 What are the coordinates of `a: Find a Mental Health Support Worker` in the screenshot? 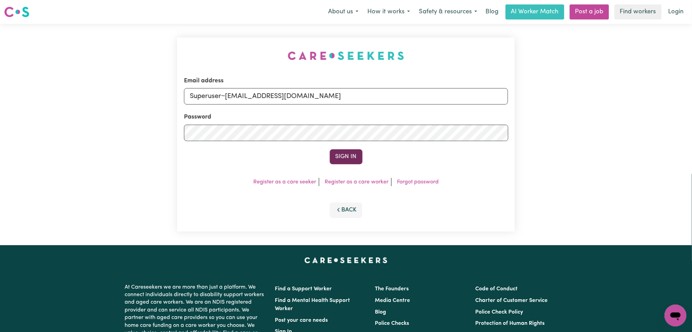 It's located at (313, 305).